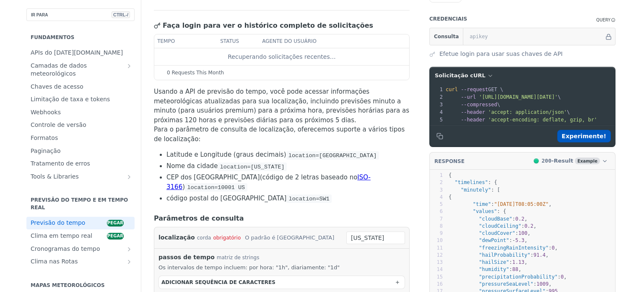 This screenshot has height=292, width=644. What do you see at coordinates (584, 136) in the screenshot?
I see `font: Experimente!` at bounding box center [584, 136].